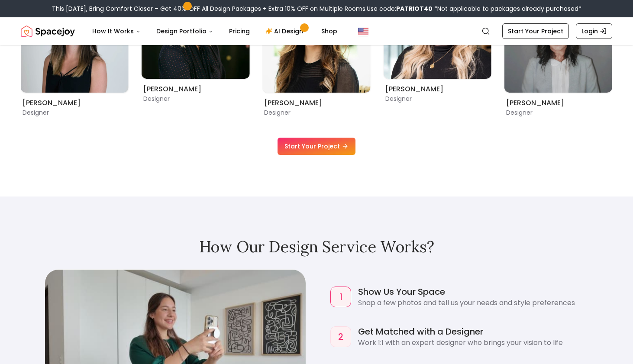  Describe the element at coordinates (215, 31) in the screenshot. I see `nav: Main` at that location.